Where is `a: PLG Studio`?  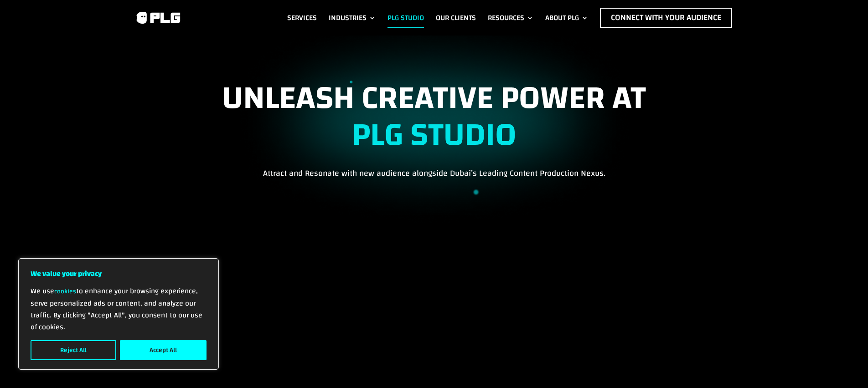
a: PLG Studio is located at coordinates (406, 18).